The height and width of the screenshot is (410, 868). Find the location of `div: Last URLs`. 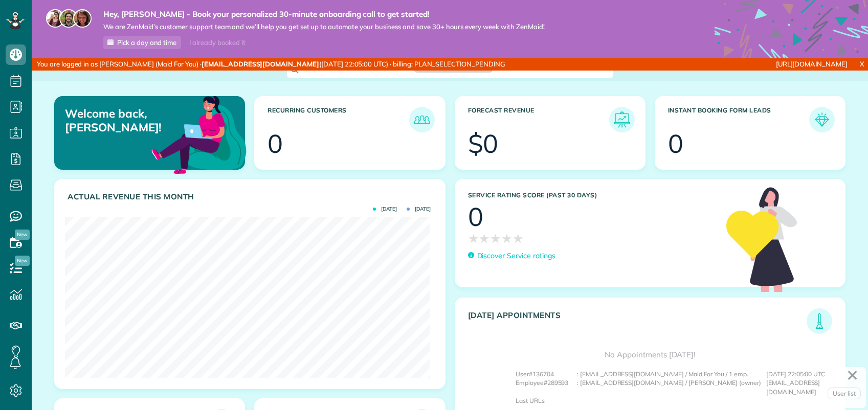

div: Last URLs is located at coordinates (530, 401).